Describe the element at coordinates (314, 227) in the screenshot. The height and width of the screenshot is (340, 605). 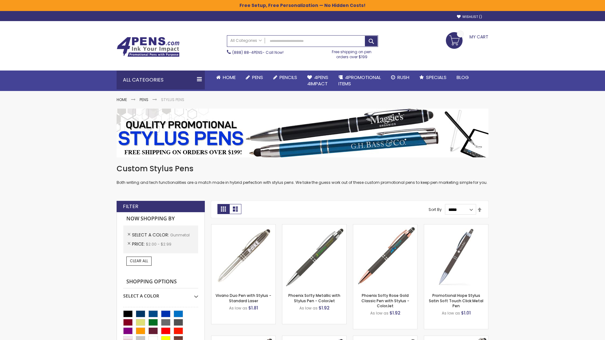
I see `a: Phoenix Softy Metallic with Stylus Pen - ColorJet-Gunmetal` at that location.